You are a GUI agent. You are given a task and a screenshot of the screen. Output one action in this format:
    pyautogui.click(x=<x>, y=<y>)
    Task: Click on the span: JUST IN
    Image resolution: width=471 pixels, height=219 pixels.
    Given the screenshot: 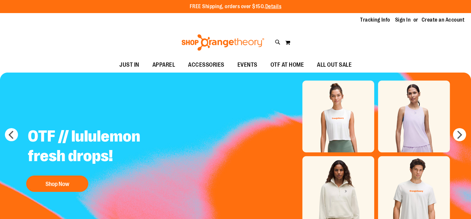 What is the action you would take?
    pyautogui.click(x=129, y=65)
    